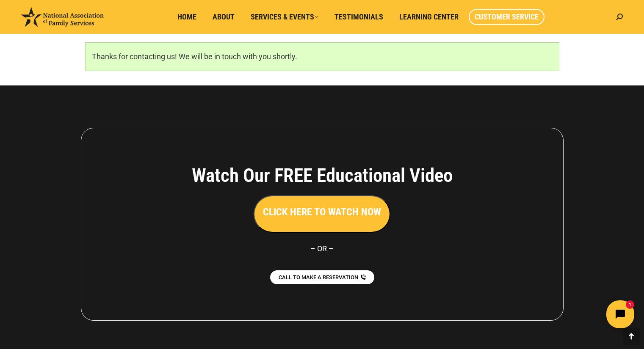 This screenshot has width=644, height=349. I want to click on span: Customer Service, so click(506, 17).